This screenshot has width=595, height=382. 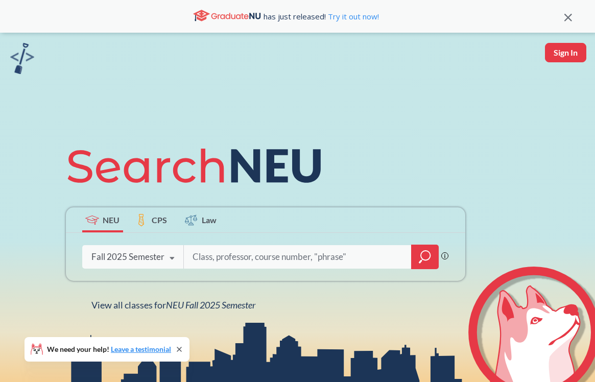 I want to click on span: We need your help!, so click(x=109, y=350).